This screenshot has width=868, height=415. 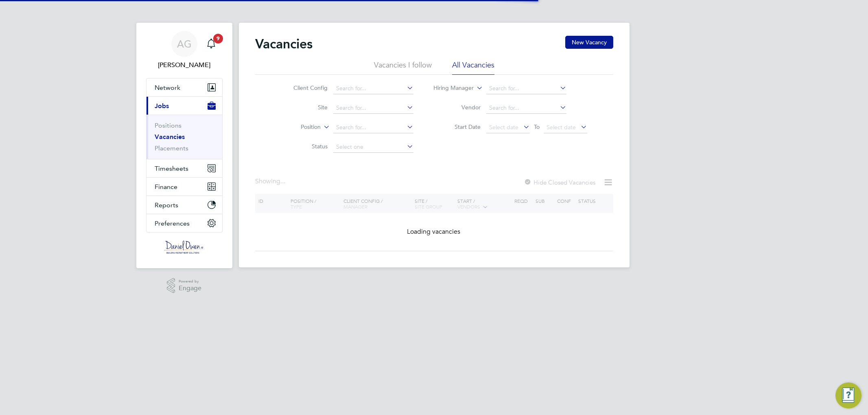 What do you see at coordinates (166, 205) in the screenshot?
I see `span: Reports` at bounding box center [166, 205].